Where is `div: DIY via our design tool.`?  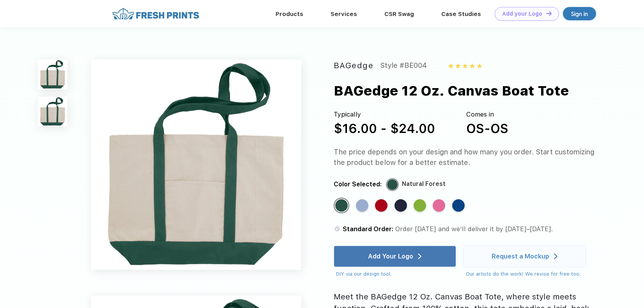 div: DIY via our design tool. is located at coordinates (396, 274).